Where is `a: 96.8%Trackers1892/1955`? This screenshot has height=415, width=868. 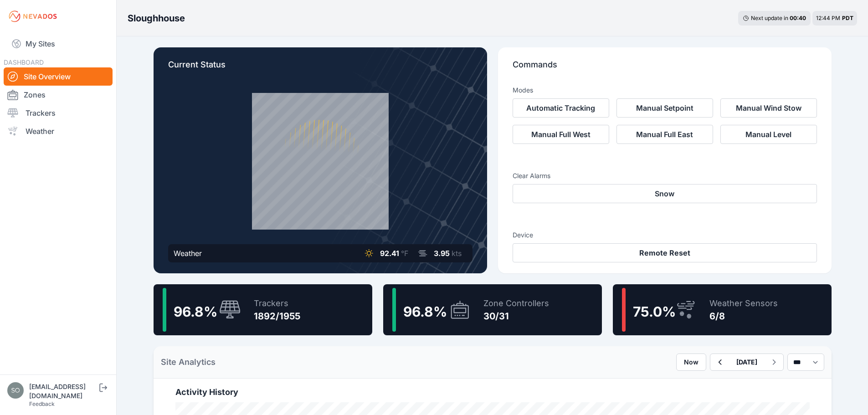
a: 96.8%Trackers1892/1955 is located at coordinates (263, 310).